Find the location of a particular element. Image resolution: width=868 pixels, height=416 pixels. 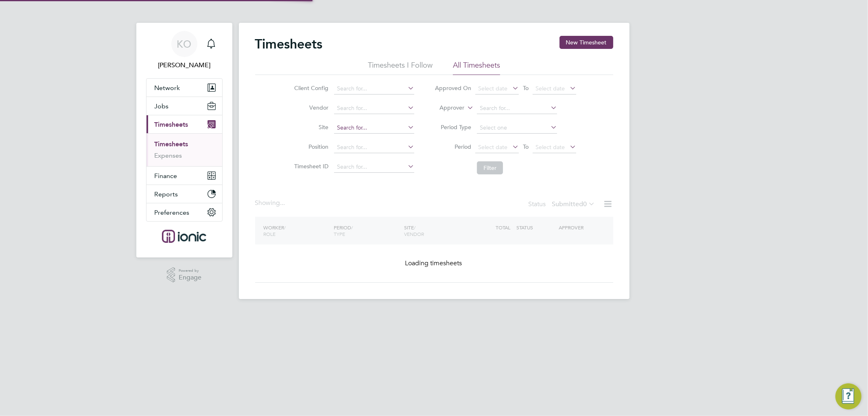

a: Timesheets is located at coordinates (171, 144).